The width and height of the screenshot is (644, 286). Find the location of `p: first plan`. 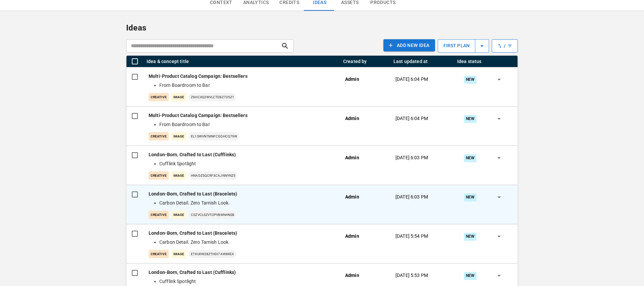

p: first plan is located at coordinates (457, 46).